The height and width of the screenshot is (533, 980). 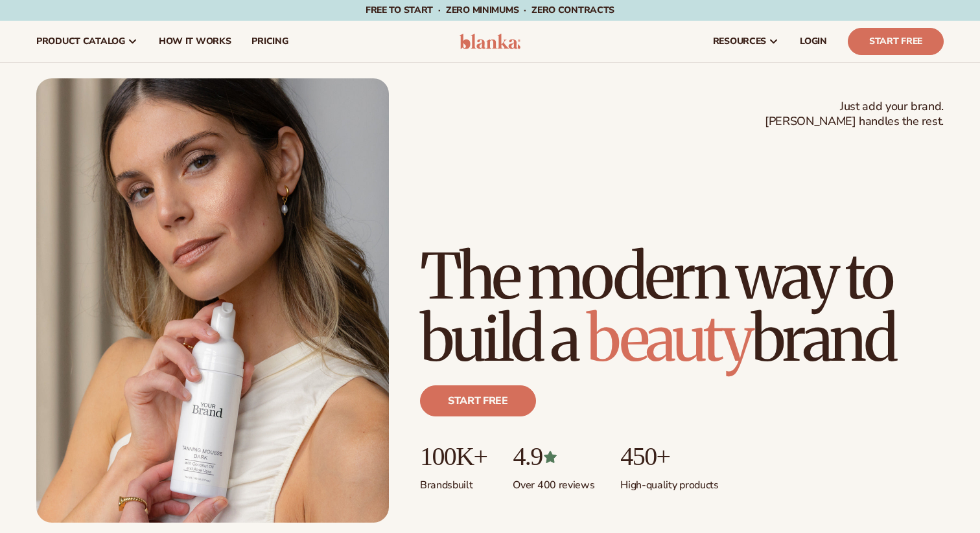 I want to click on a: Start free, so click(x=477, y=402).